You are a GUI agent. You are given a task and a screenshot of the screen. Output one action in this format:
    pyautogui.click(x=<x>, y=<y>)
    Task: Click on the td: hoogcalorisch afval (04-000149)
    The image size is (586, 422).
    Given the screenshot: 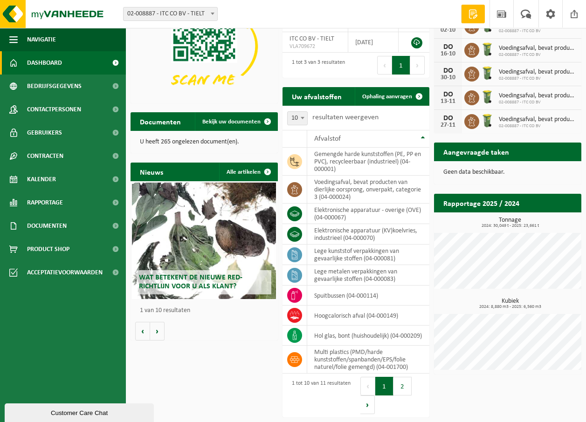 What is the action you would take?
    pyautogui.click(x=368, y=316)
    